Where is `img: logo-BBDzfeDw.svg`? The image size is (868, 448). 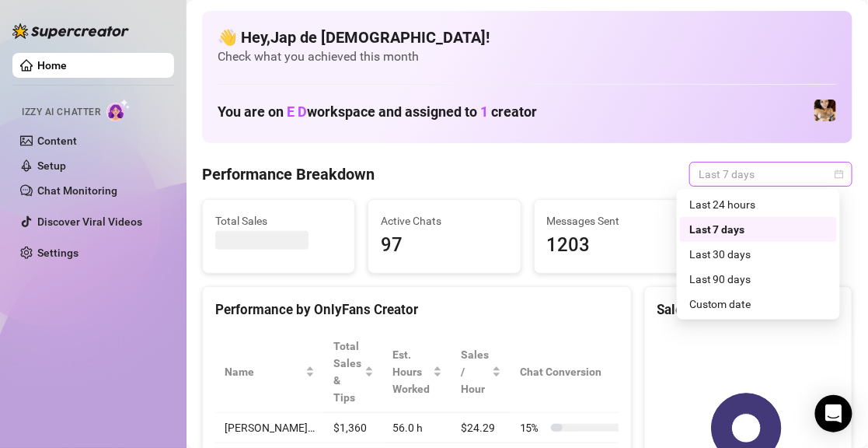
img: logo-BBDzfeDw.svg is located at coordinates (71, 31).